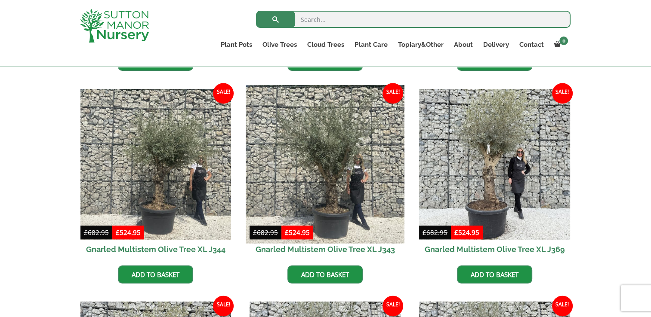 This screenshot has height=317, width=651. What do you see at coordinates (494, 275) in the screenshot?
I see `a: Add to basket: “Gnarled Multistem Olive Tree XL J369”` at bounding box center [494, 275].